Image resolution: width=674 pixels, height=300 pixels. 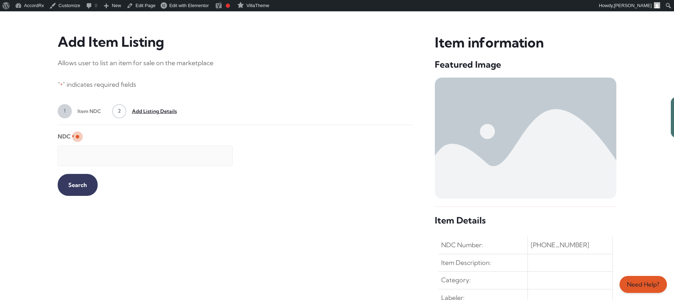 I want to click on div: Focus keyphrase not set, so click(x=228, y=6).